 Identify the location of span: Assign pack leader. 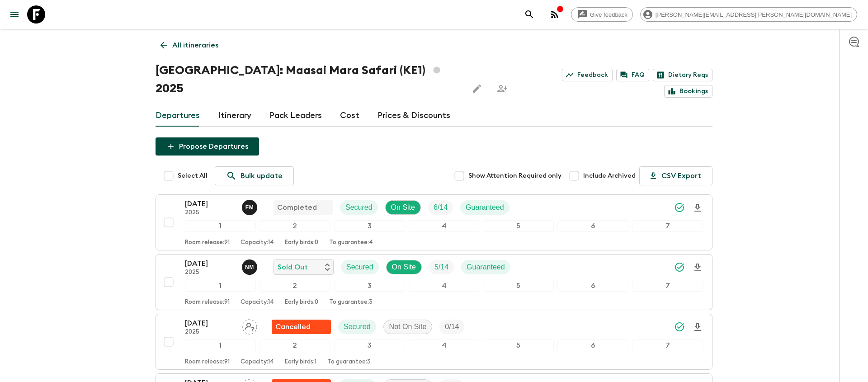
(249, 326).